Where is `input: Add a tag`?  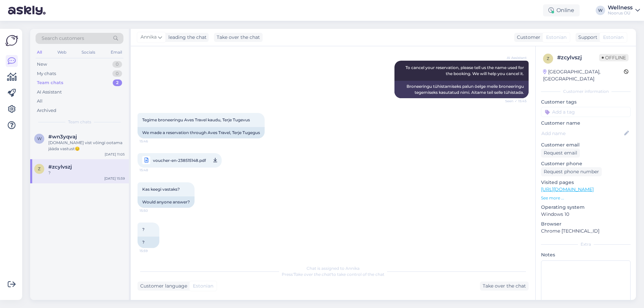
input: Add a tag is located at coordinates (586, 112).